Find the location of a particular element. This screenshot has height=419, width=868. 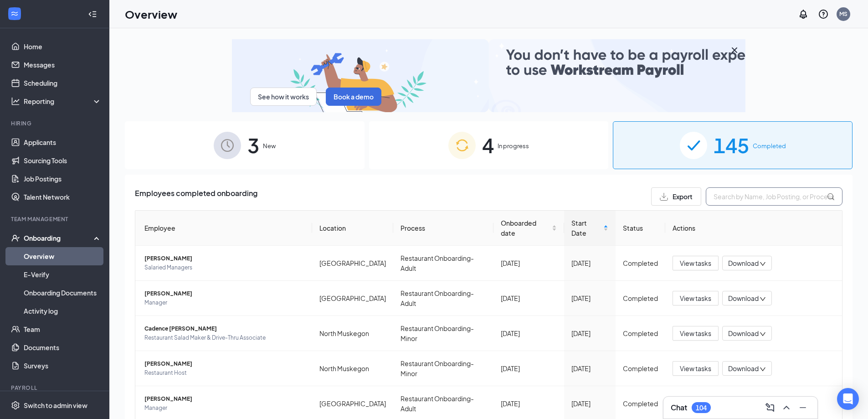

button: ComposeMessage is located at coordinates (770, 407).